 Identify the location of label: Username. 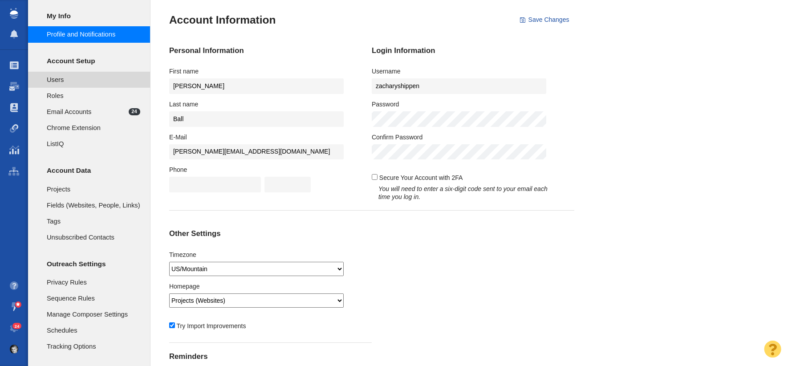
(386, 71).